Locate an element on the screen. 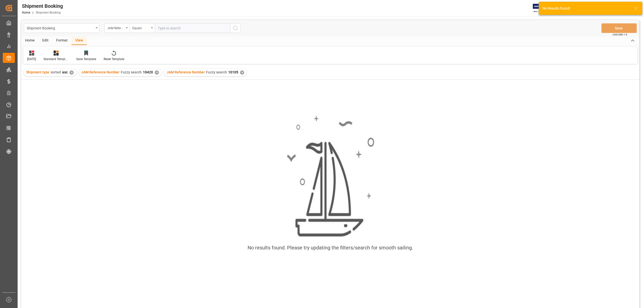 This screenshot has height=308, width=644. span: Ctrl/CMD + S is located at coordinates (620, 34).